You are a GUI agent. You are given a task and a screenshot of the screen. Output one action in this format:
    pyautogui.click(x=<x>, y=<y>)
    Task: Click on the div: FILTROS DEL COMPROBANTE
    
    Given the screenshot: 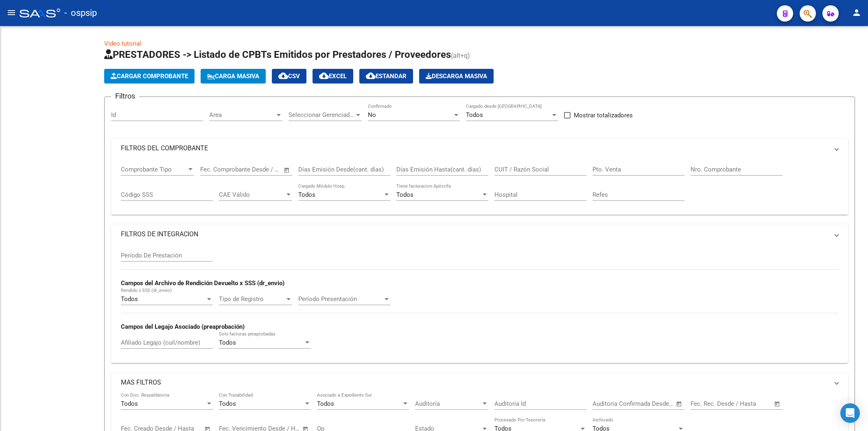 What is the action you would take?
    pyautogui.click(x=479, y=187)
    